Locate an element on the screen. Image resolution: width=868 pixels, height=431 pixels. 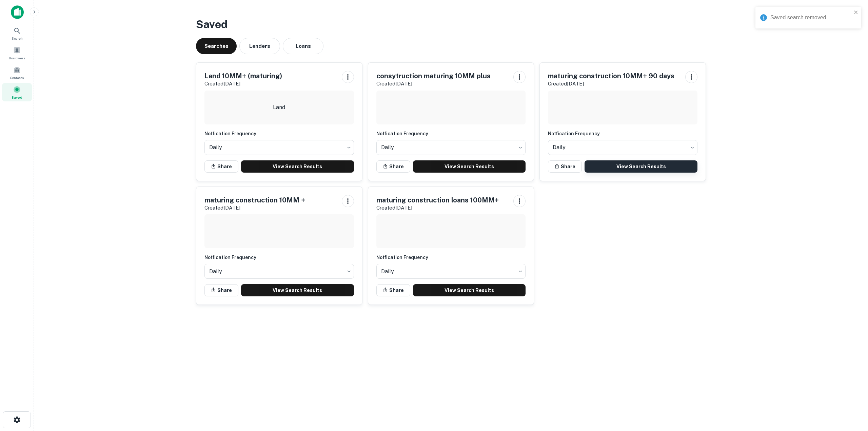
h5: maturing construction loans 100MM+ is located at coordinates (438, 200).